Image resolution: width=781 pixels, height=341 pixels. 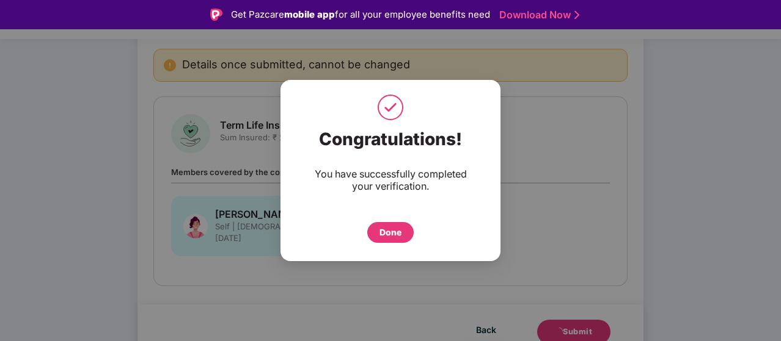 I want to click on div: Done, so click(x=390, y=233).